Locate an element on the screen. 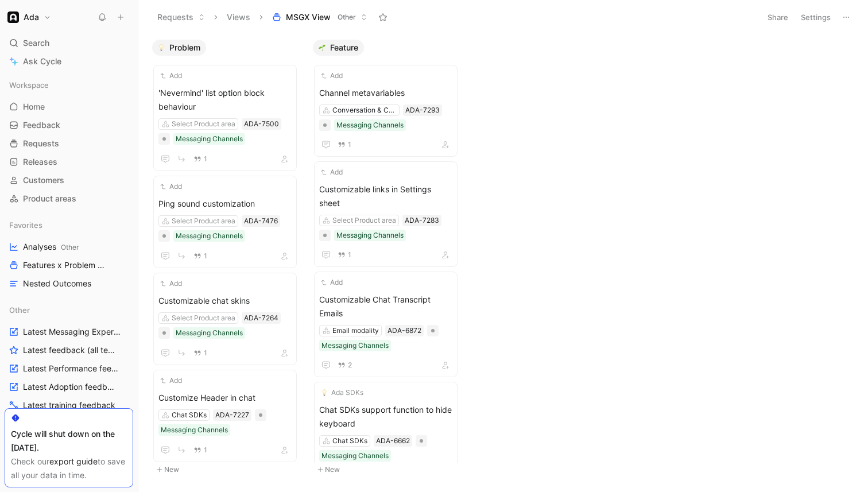 This screenshot has width=868, height=492. button: Settings is located at coordinates (816, 17).